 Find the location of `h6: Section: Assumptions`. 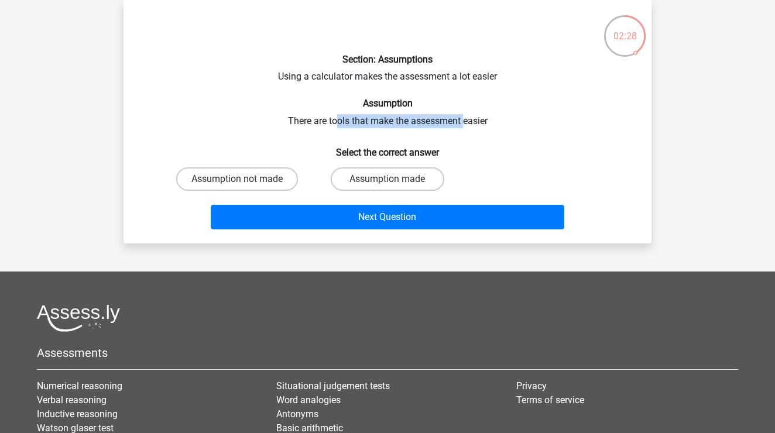

h6: Section: Assumptions is located at coordinates (387, 59).